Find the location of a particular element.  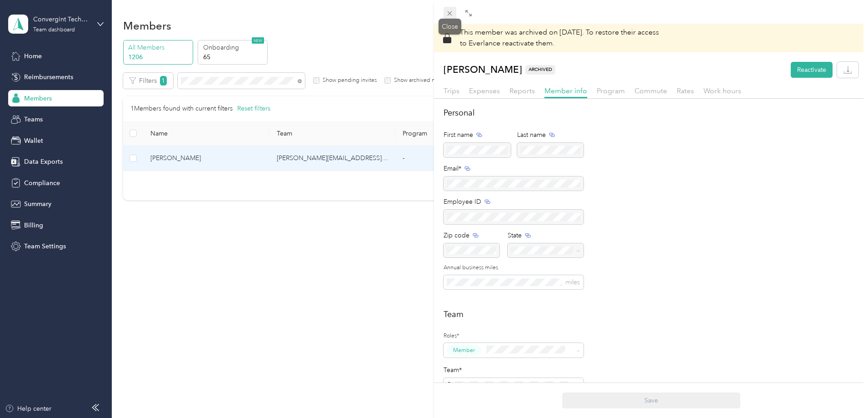

span: Program is located at coordinates (610, 91).